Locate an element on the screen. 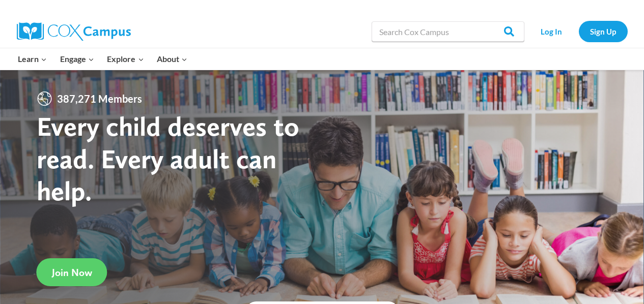 The image size is (644, 304). strong: Every child deserves to read. Every adult can help. is located at coordinates (168, 158).